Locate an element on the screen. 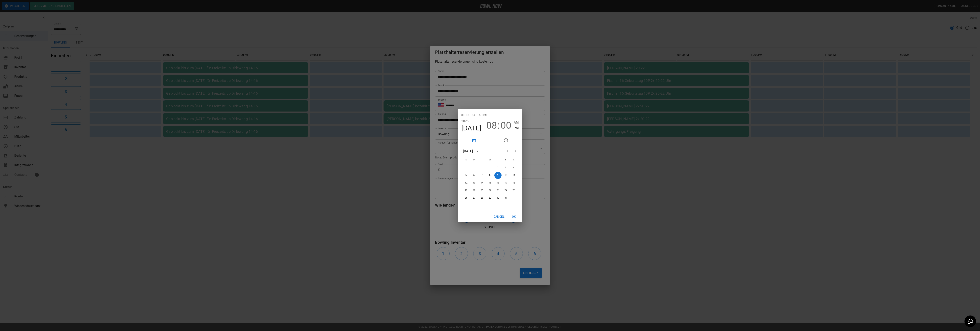  button: pick time is located at coordinates (506, 140).